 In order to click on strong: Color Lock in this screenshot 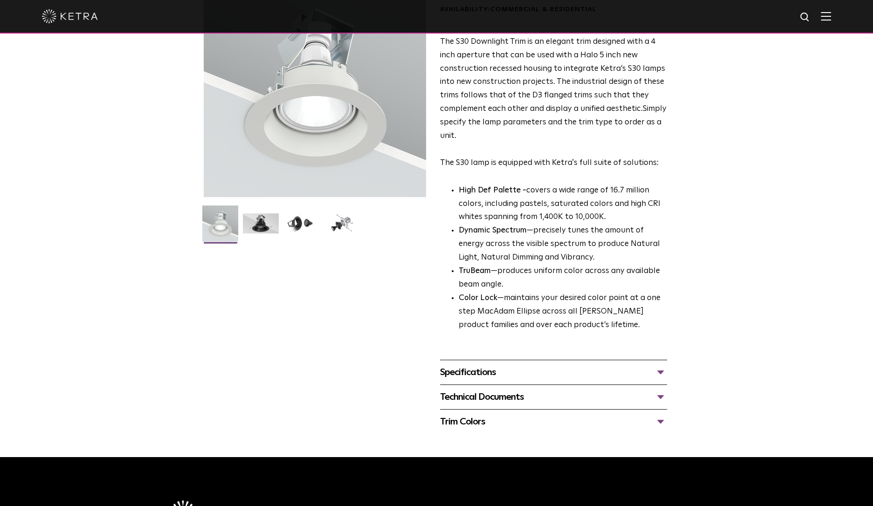, I will do `click(478, 298)`.